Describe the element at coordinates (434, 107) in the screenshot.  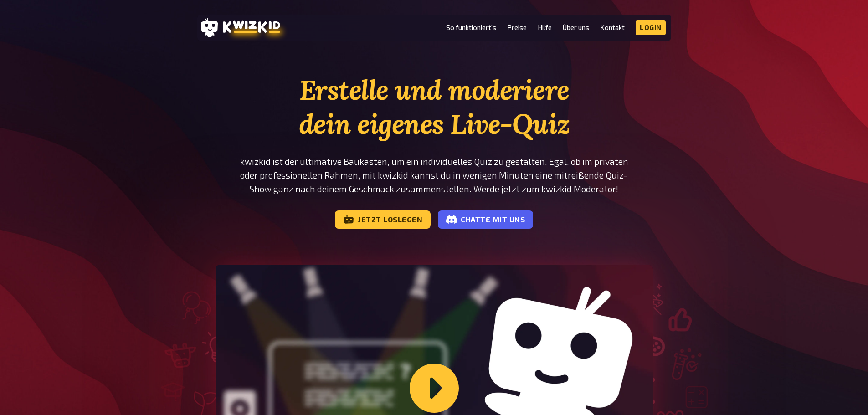
I see `h1: Erstelle und moderiere dein eigenes Live-Quiz` at that location.